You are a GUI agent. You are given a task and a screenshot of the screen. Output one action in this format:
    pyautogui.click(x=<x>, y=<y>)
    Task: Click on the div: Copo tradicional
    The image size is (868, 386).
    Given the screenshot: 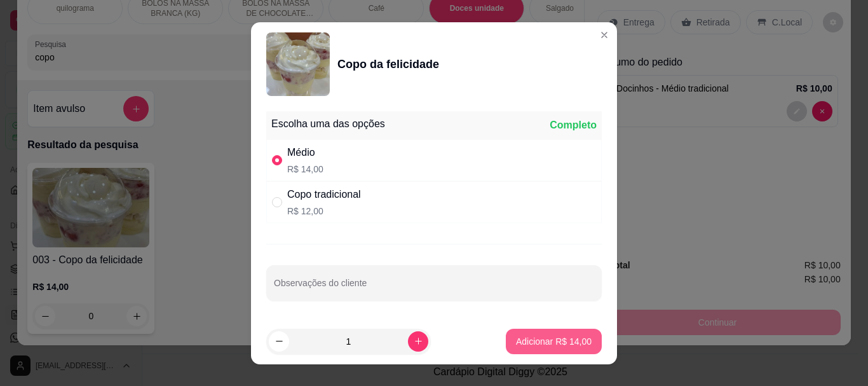 What is the action you would take?
    pyautogui.click(x=324, y=195)
    